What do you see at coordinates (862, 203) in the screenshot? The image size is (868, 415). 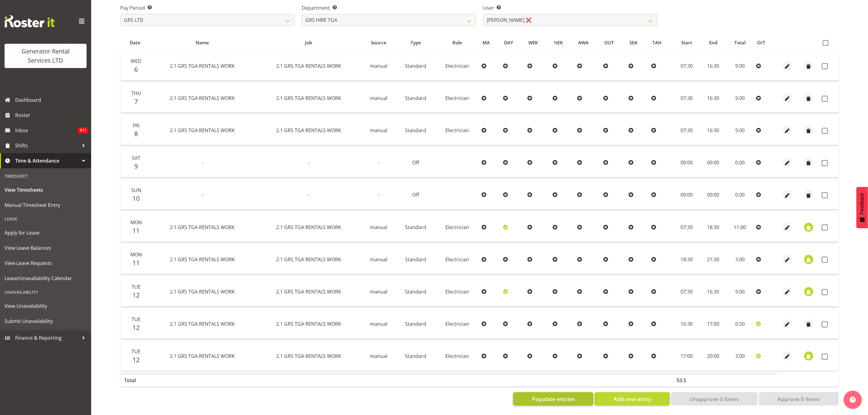 I see `span: Feedback` at bounding box center [862, 203].